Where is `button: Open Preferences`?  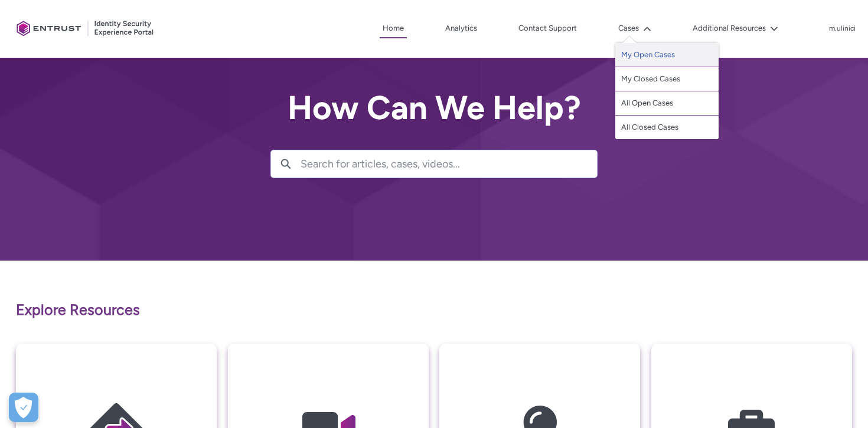
button: Open Preferences is located at coordinates (24, 407).